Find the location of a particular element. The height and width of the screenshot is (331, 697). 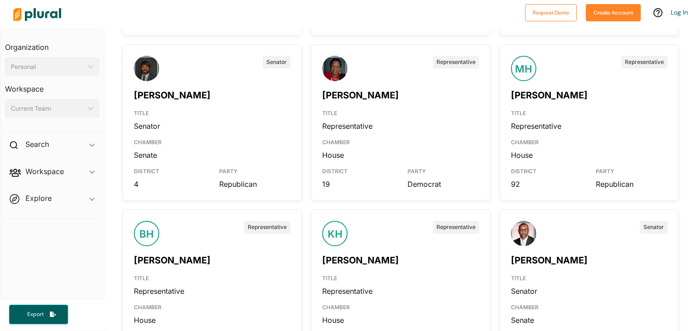

img: Headshot of Laura Hall is located at coordinates (335, 73).